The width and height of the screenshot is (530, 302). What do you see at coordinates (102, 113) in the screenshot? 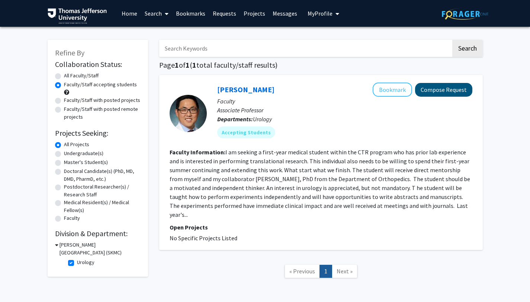
I see `label: Faculty/Staff with posted remote projects` at bounding box center [102, 113].